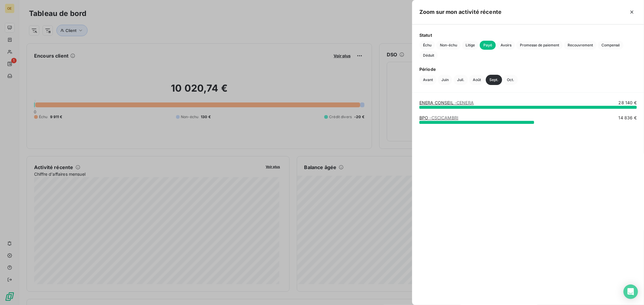 This screenshot has height=305, width=644. I want to click on span: Litige, so click(470, 45).